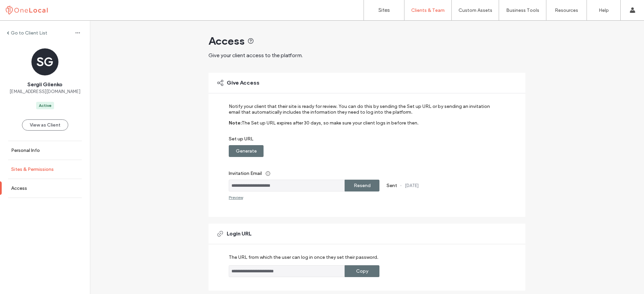 The height and width of the screenshot is (294, 644). I want to click on button: View as Client, so click(45, 125).